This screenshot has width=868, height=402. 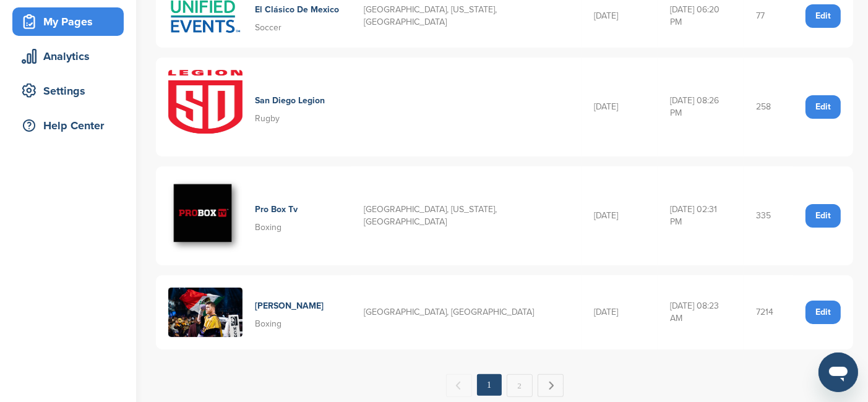 What do you see at coordinates (267, 118) in the screenshot?
I see `span: Rugby` at bounding box center [267, 118].